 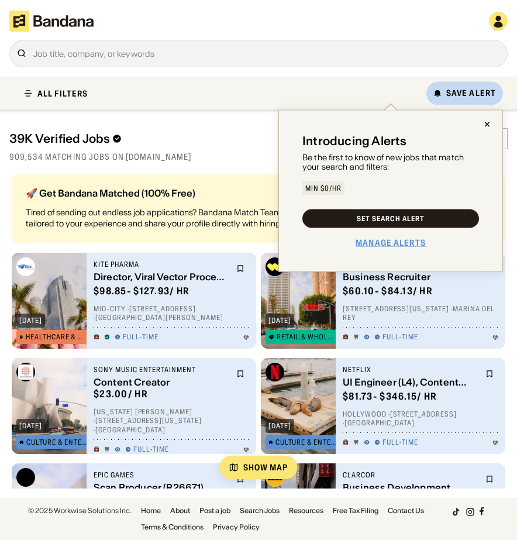 What do you see at coordinates (56, 337) in the screenshot?
I see `div: Healthcare & Mental Health` at bounding box center [56, 337].